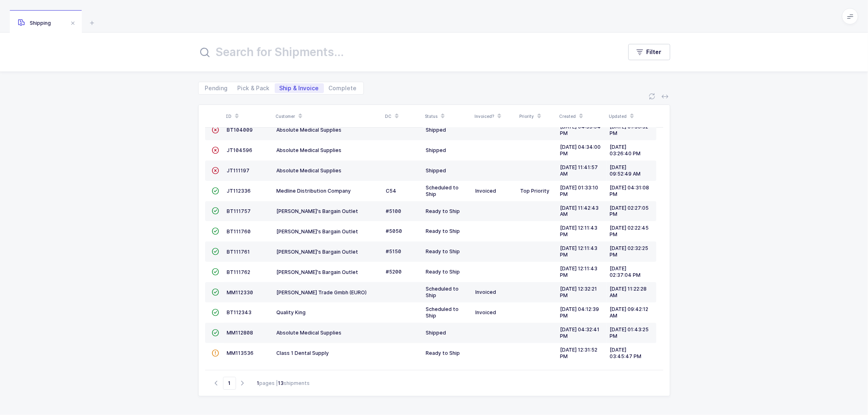  What do you see at coordinates (249, 116) in the screenshot?
I see `div: ID` at bounding box center [249, 116].